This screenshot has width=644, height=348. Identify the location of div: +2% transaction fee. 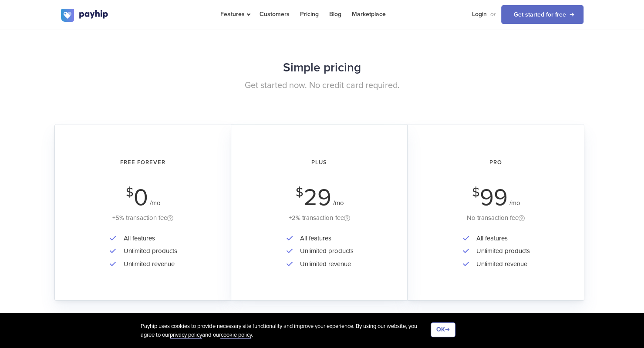
(319, 218).